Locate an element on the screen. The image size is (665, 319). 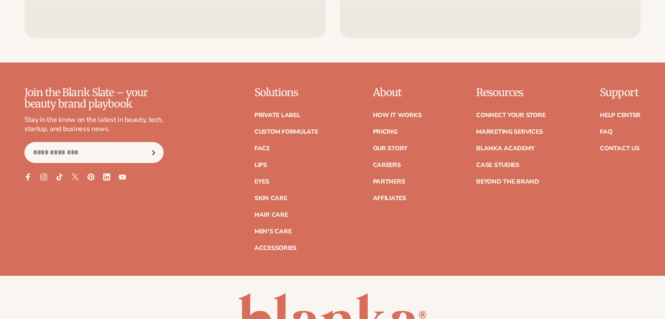
a: Case Studies is located at coordinates (498, 165).